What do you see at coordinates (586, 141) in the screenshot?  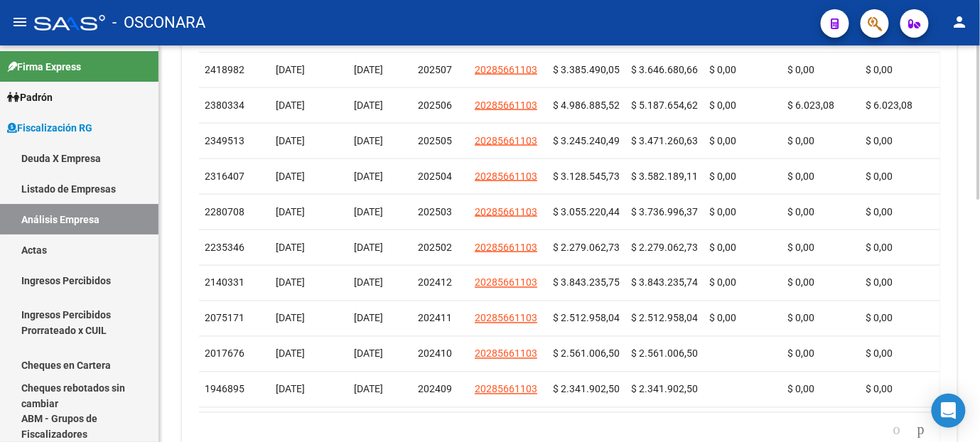 I see `span: $ 3.245.240,49` at bounding box center [586, 141].